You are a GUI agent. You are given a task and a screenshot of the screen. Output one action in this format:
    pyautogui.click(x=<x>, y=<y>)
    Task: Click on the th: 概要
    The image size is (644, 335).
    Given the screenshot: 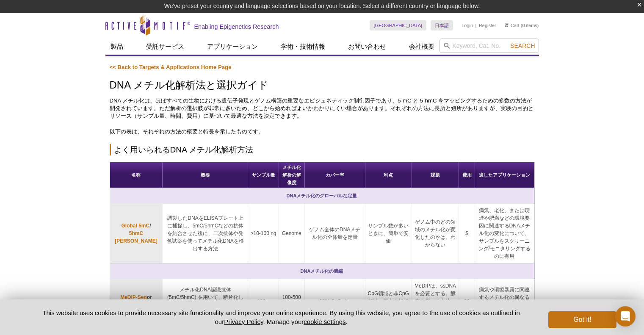 What is the action you would take?
    pyautogui.click(x=205, y=175)
    